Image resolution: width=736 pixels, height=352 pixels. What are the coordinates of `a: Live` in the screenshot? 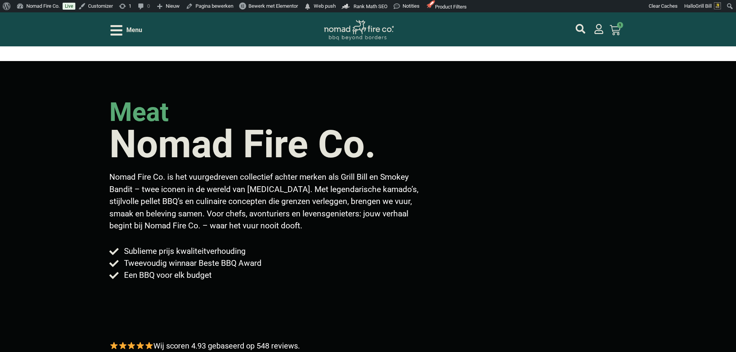 It's located at (69, 6).